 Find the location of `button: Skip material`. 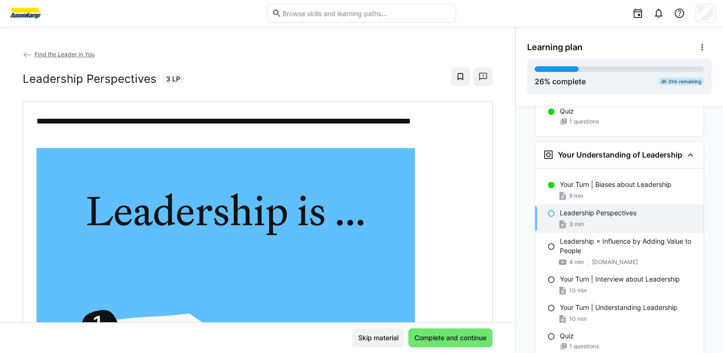

button: Skip material is located at coordinates (378, 338).